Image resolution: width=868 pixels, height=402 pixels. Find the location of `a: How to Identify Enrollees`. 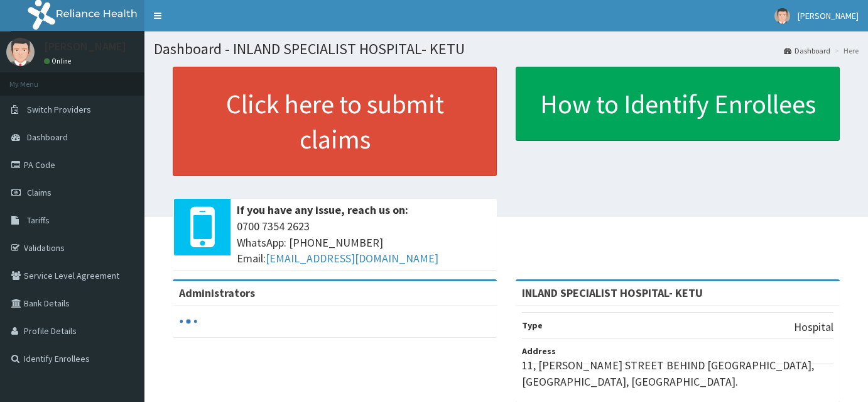

a: How to Identify Enrollees is located at coordinates (678, 104).